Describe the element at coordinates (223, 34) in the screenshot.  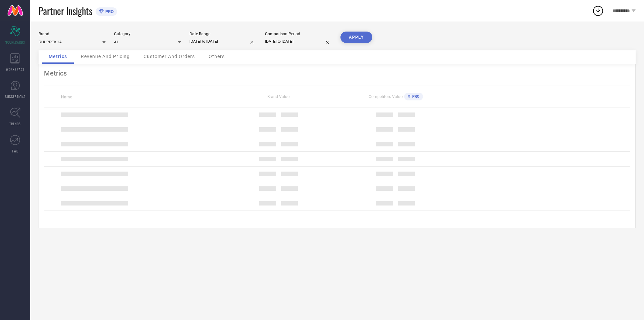
I see `div: Date Range` at that location.